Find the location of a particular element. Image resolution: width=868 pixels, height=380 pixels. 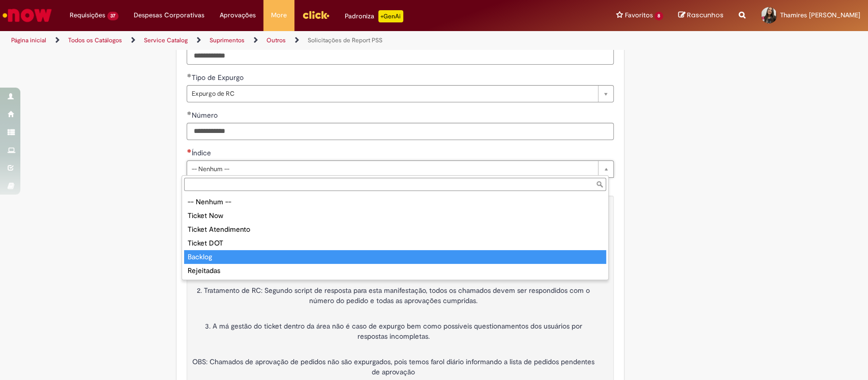

ul: Índice is located at coordinates (395, 236).